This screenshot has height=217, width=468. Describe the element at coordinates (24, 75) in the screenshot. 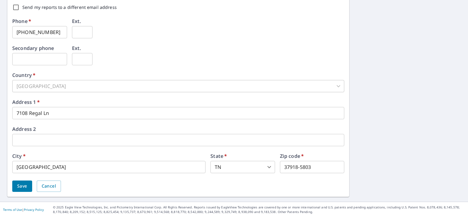

I see `label: Country` at that location.